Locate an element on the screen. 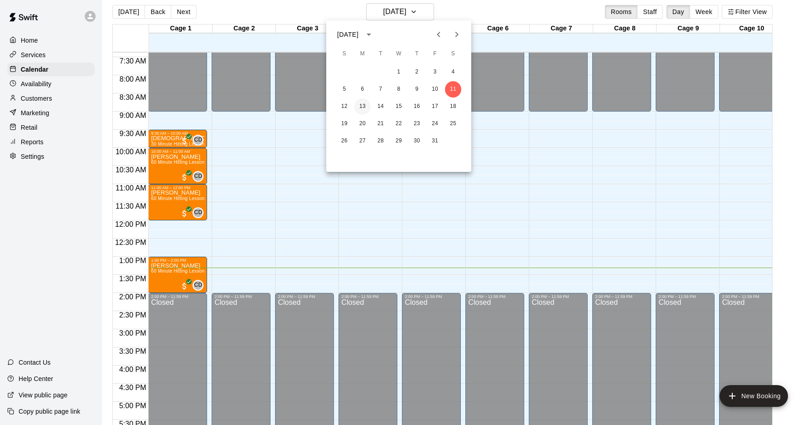 The image size is (812, 425). button: 11 is located at coordinates (453, 89).